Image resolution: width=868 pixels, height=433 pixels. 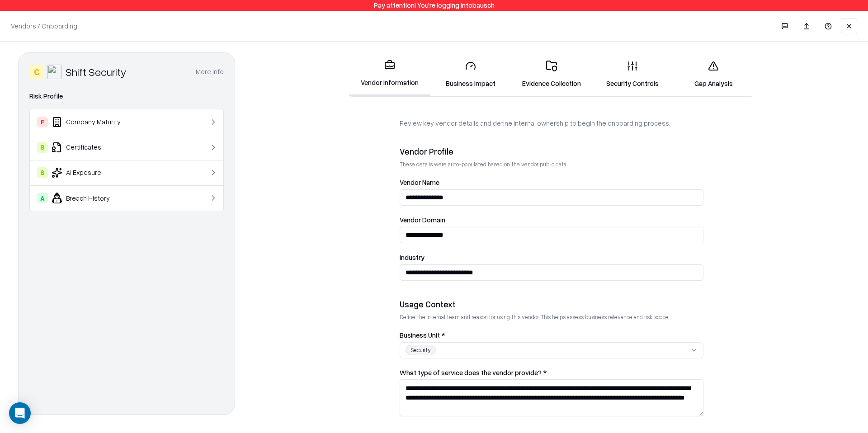 What do you see at coordinates (20, 413) in the screenshot?
I see `div: Open Intercom Messenger` at bounding box center [20, 413].